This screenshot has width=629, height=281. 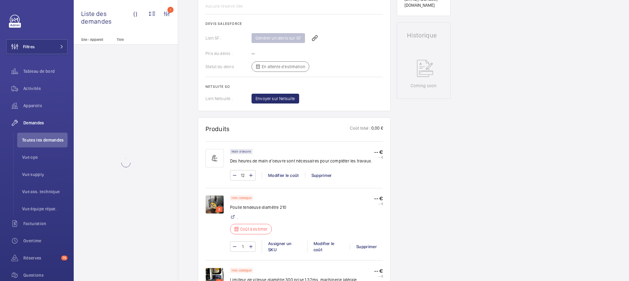 What do you see at coordinates (377, 129) in the screenshot?
I see `p: 0,00 €` at bounding box center [377, 129].